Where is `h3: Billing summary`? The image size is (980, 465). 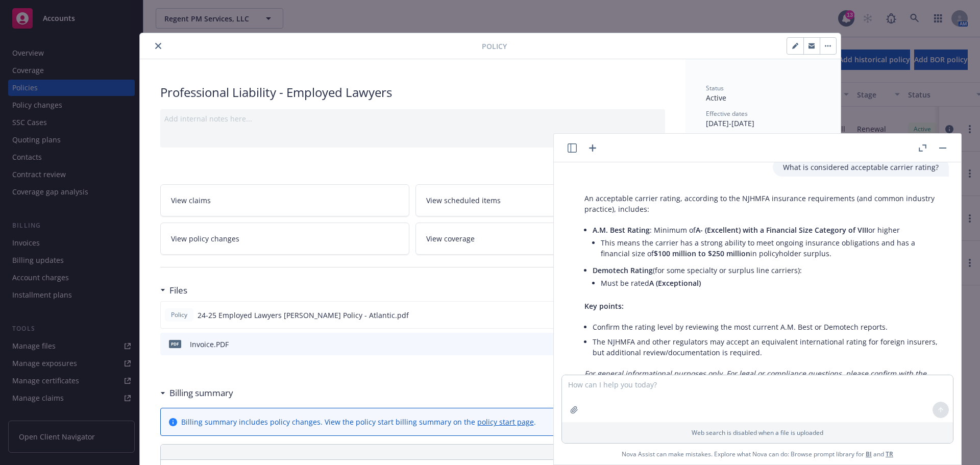
h3: Billing summary is located at coordinates (201, 393).